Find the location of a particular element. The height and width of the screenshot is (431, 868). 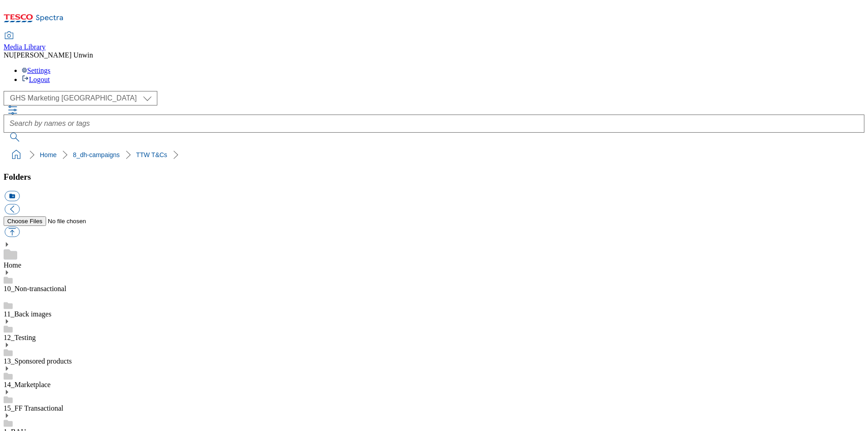

span: Media Library is located at coordinates (25, 47).